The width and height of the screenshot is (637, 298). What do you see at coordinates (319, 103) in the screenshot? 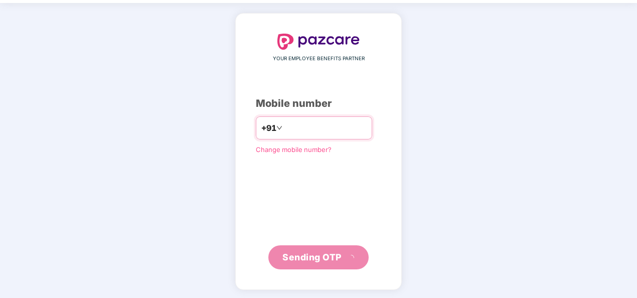
I see `div: Mobile number` at bounding box center [319, 103].